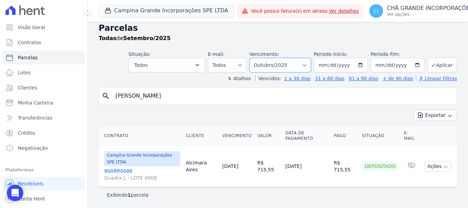 The image size is (468, 208). I want to click on a: Minha Carteira, so click(43, 103).